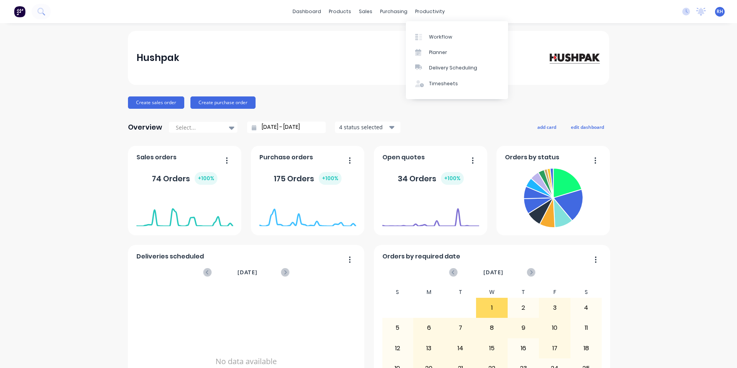 The width and height of the screenshot is (737, 368). What do you see at coordinates (365, 12) in the screenshot?
I see `div: sales` at bounding box center [365, 12].